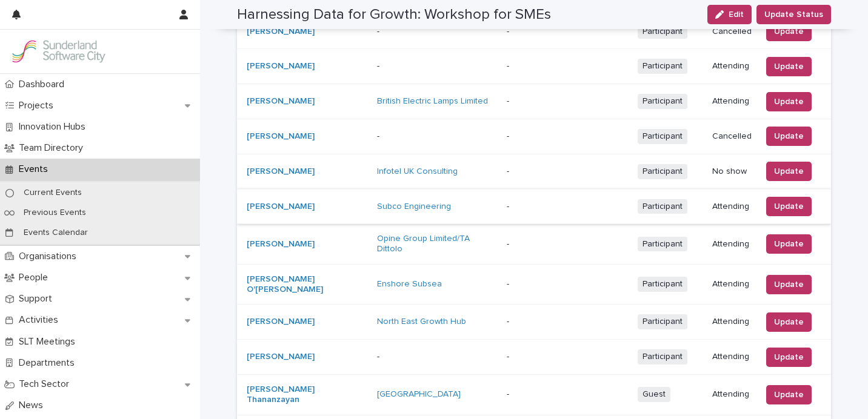 This screenshot has width=868, height=419. I want to click on p: Activities, so click(40, 320).